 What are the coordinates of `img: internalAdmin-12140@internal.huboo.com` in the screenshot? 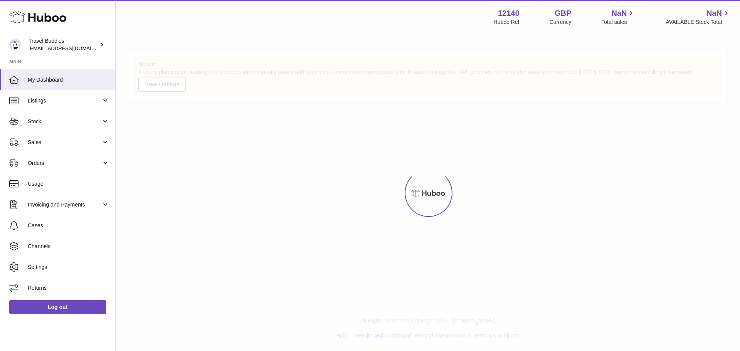 It's located at (15, 45).